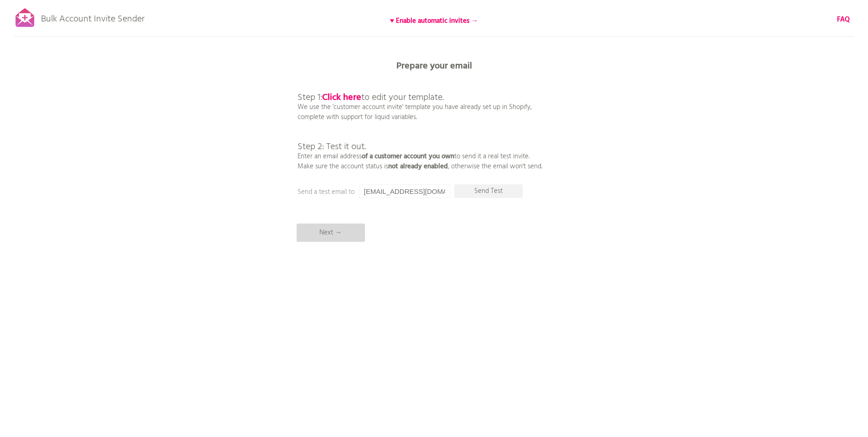 This screenshot has width=868, height=437. Describe the element at coordinates (332, 147) in the screenshot. I see `span: Step 2: Test it out.` at that location.